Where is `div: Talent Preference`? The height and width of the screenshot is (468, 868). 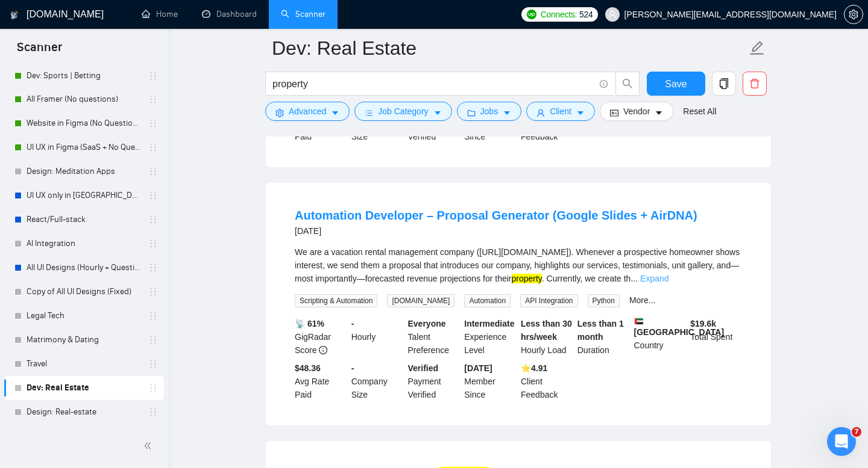 div: Talent Preference is located at coordinates (434, 337).